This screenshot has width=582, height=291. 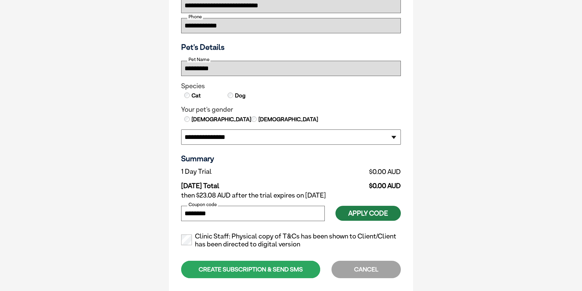 What do you see at coordinates (202, 205) in the screenshot?
I see `label: Coupon code` at bounding box center [202, 205].